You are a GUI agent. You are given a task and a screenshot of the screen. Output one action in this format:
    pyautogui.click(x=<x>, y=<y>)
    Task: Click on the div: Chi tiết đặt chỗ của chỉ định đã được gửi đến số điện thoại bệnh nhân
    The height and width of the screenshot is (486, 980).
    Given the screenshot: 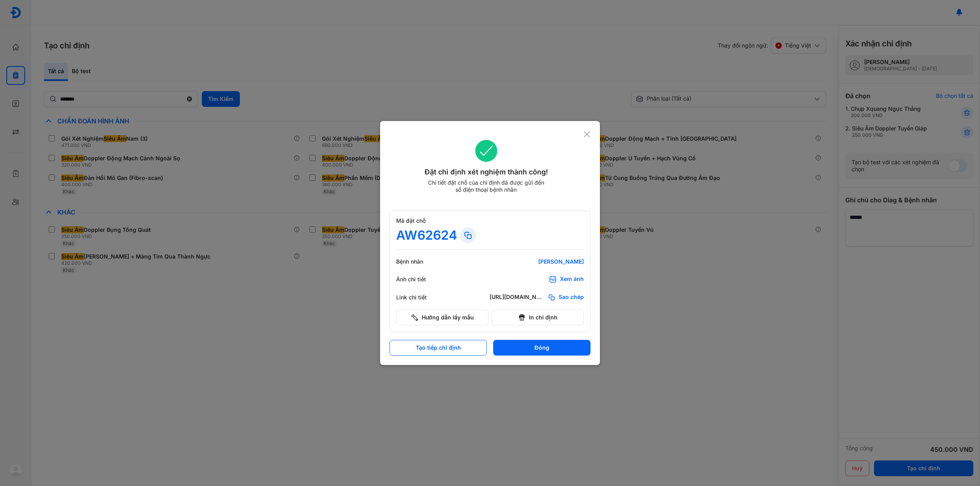 What is the action you would take?
    pyautogui.click(x=486, y=186)
    